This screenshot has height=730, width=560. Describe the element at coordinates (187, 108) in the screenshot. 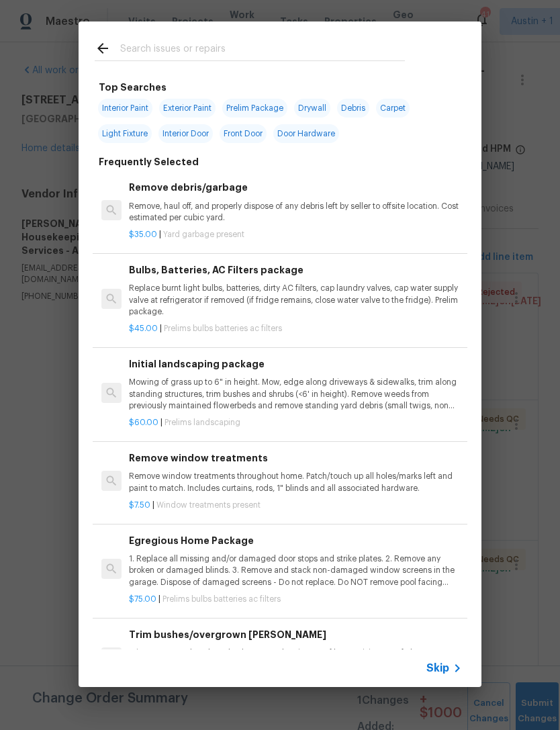

I see `span: Exterior Paint` at that location.